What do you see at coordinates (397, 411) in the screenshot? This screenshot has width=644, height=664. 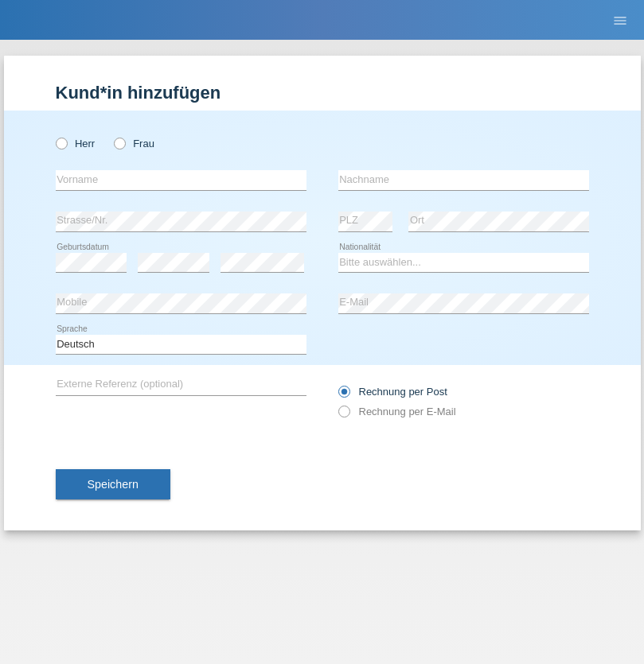 I see `label: Rechnung per E-Mail` at bounding box center [397, 411].